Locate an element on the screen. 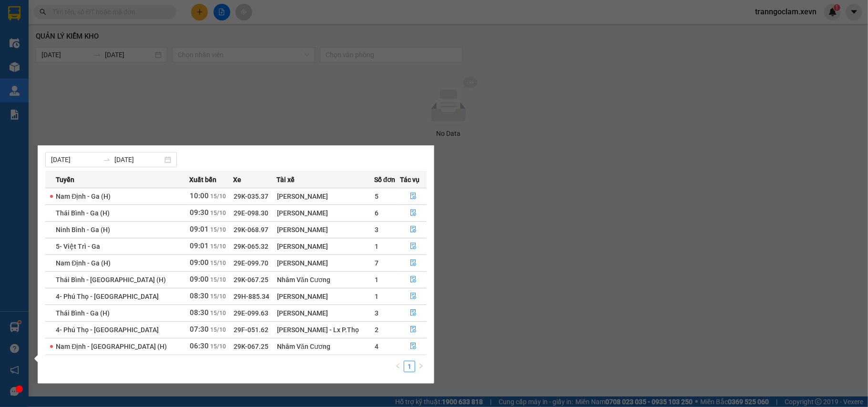 The width and height of the screenshot is (868, 407). span: 06:30 is located at coordinates (199, 346).